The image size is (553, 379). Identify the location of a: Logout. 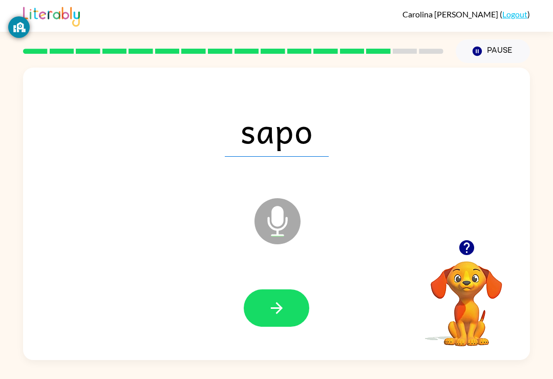
(515, 14).